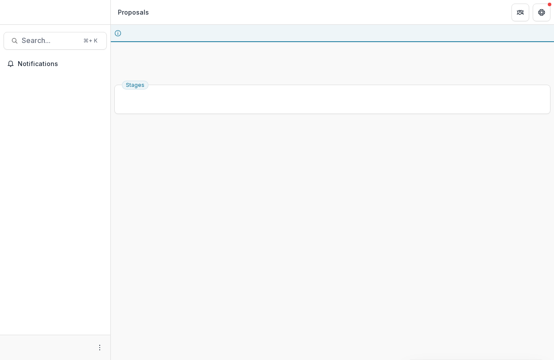 The width and height of the screenshot is (554, 360). I want to click on div: Proposals, so click(133, 12).